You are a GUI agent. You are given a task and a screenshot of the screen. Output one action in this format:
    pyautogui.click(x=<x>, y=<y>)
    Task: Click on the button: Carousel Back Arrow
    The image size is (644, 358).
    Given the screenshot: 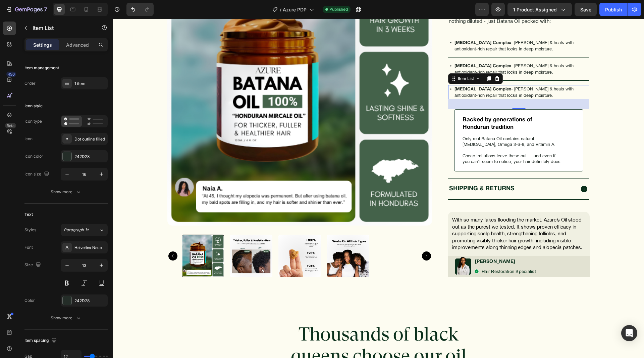 What is the action you would take?
    pyautogui.click(x=60, y=237)
    